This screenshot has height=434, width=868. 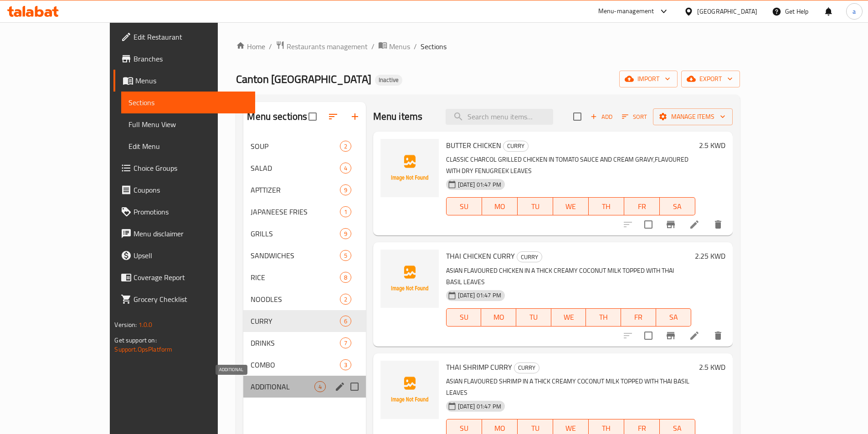 What do you see at coordinates (295, 343) in the screenshot?
I see `span: DRINKS` at bounding box center [295, 343].